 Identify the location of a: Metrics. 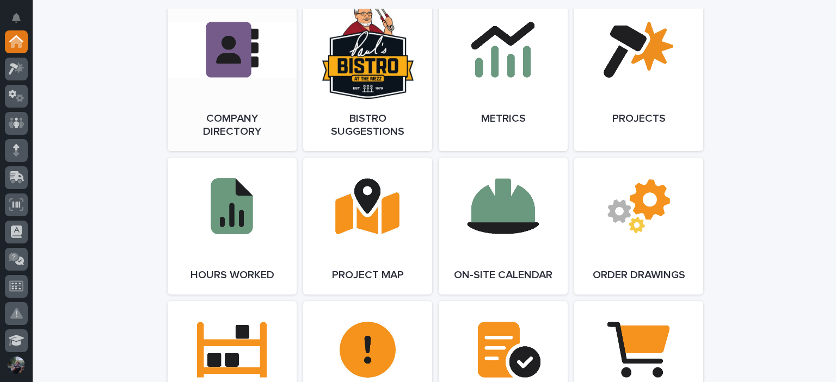
(503, 76).